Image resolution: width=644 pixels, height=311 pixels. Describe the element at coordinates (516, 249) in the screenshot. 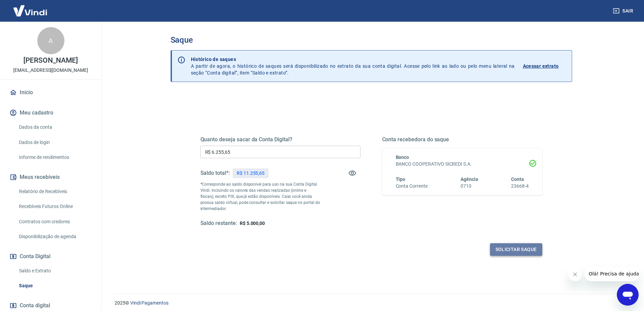

I see `button: Solicitar saque` at that location.